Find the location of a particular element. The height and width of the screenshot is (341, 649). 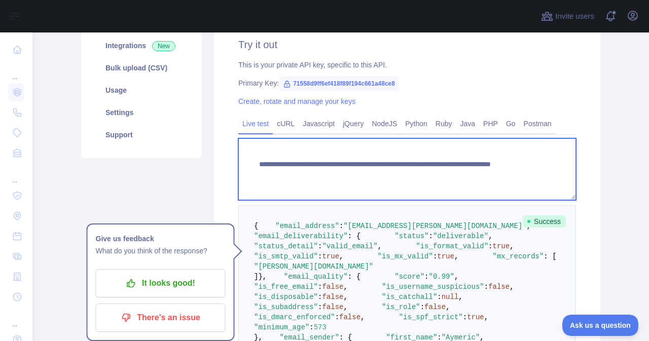

a: NodeJS is located at coordinates (385, 124).